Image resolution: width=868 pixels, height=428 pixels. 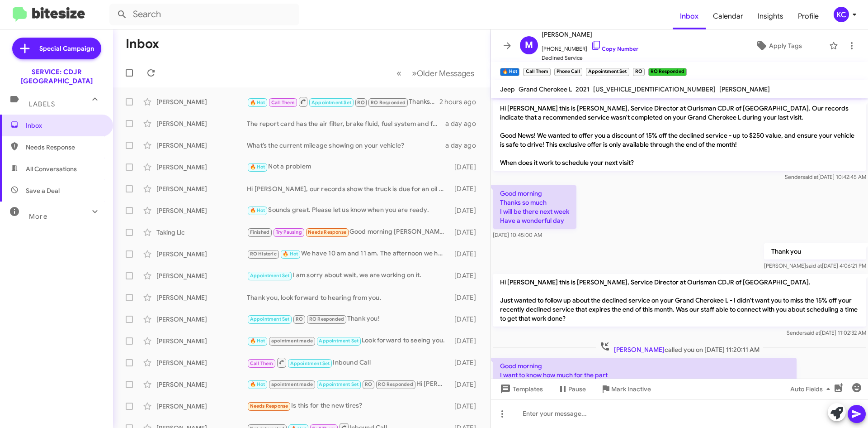 What do you see at coordinates (435, 73) in the screenshot?
I see `nav: Page navigation example` at bounding box center [435, 73].